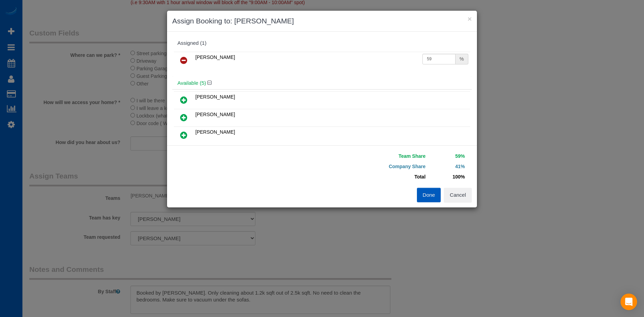 Image resolution: width=644 pixels, height=317 pixels. What do you see at coordinates (322, 43) in the screenshot?
I see `div: Assigned (1)` at bounding box center [322, 43].